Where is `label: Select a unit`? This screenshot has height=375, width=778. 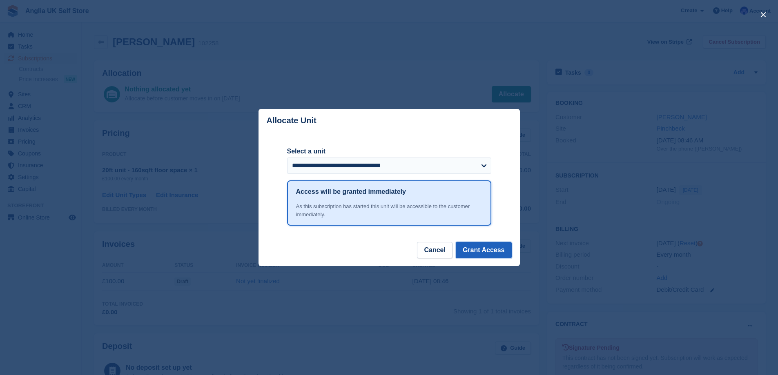
label: Select a unit is located at coordinates (389, 151).